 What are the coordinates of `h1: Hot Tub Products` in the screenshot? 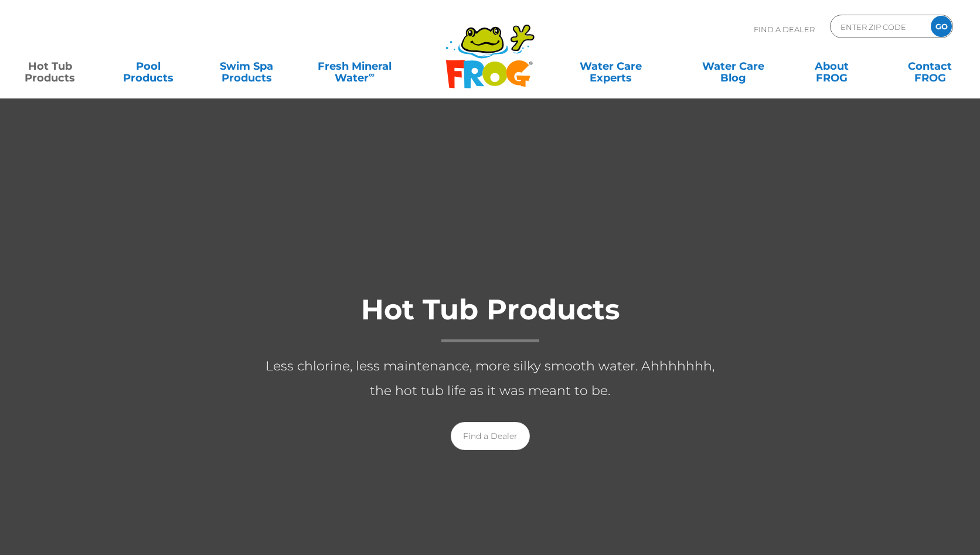 It's located at (490, 318).